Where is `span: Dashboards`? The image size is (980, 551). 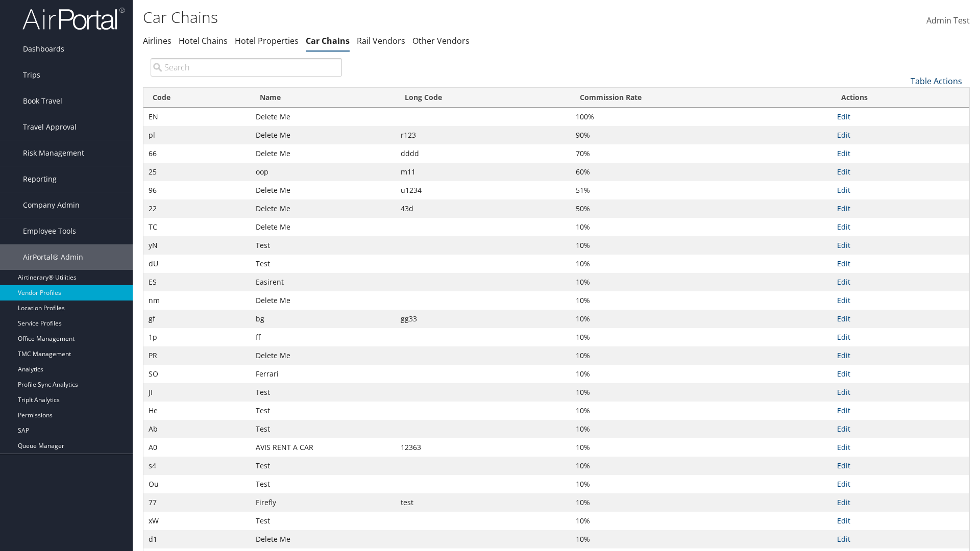 span: Dashboards is located at coordinates (44, 49).